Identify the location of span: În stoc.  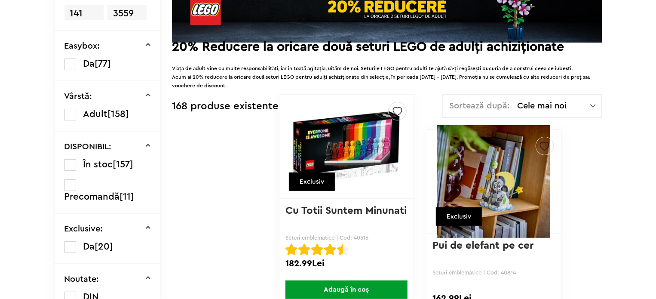
(98, 164).